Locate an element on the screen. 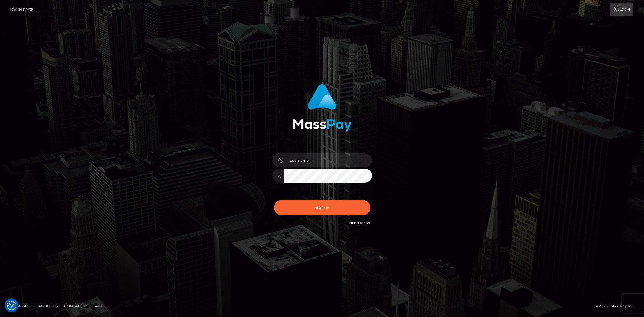 This screenshot has height=317, width=644. a: Homepage is located at coordinates (21, 306).